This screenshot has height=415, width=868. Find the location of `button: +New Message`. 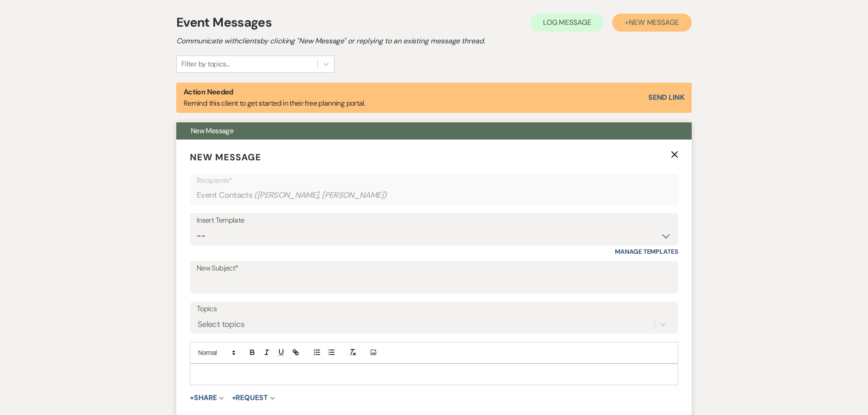

button: +New Message is located at coordinates (652, 23).